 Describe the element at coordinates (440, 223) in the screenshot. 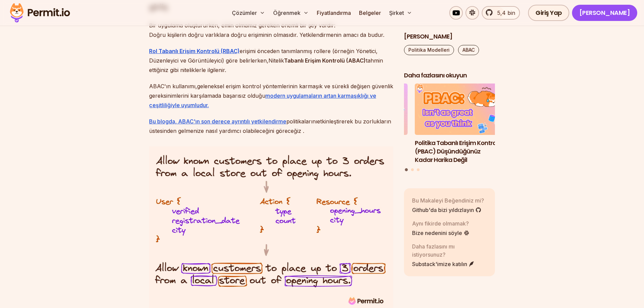

I see `font: Aynı fikirde olmamak?` at that location.